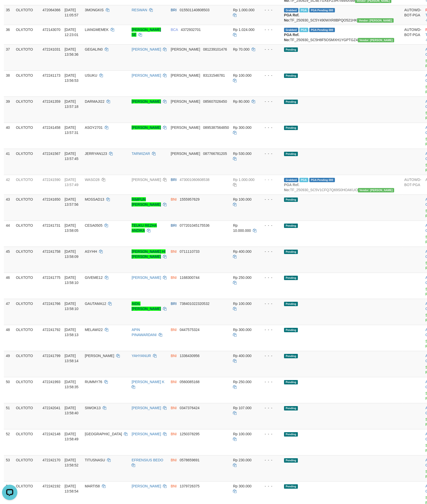 The image size is (427, 504). Describe the element at coordinates (9, 260) in the screenshot. I see `td: 45` at that location.